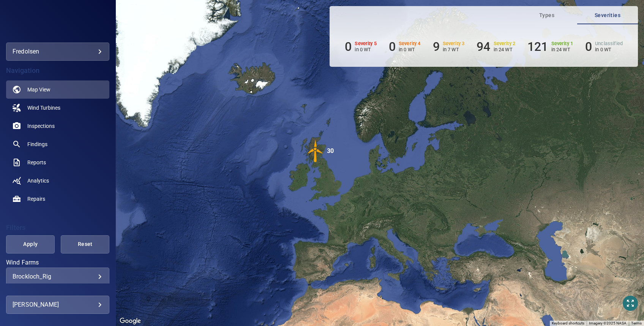 This screenshot has width=644, height=326. Describe the element at coordinates (315, 151) in the screenshot. I see `gmp-advanced-marker: 30` at that location.